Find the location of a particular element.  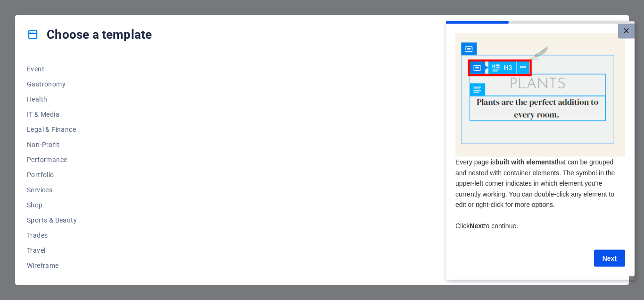

button: Non-Profit is located at coordinates (57, 144).